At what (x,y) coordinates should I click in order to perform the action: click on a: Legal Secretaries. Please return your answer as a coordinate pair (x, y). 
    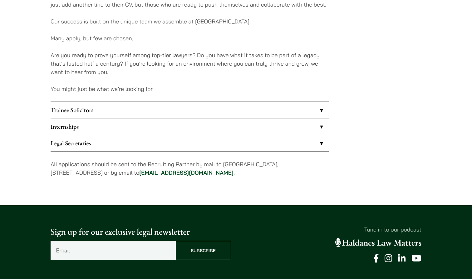
    Looking at the image, I should click on (190, 143).